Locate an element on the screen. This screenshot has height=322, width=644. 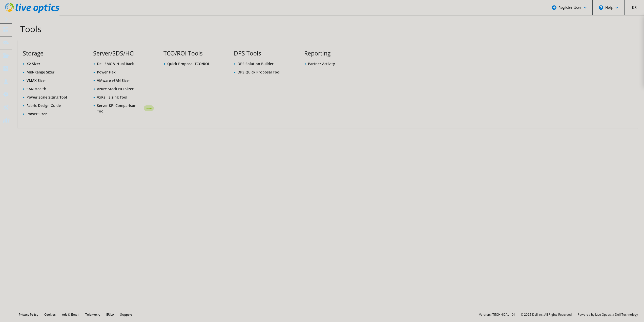
li: Powered by Live Optics, a Dell Technology is located at coordinates (608, 314).